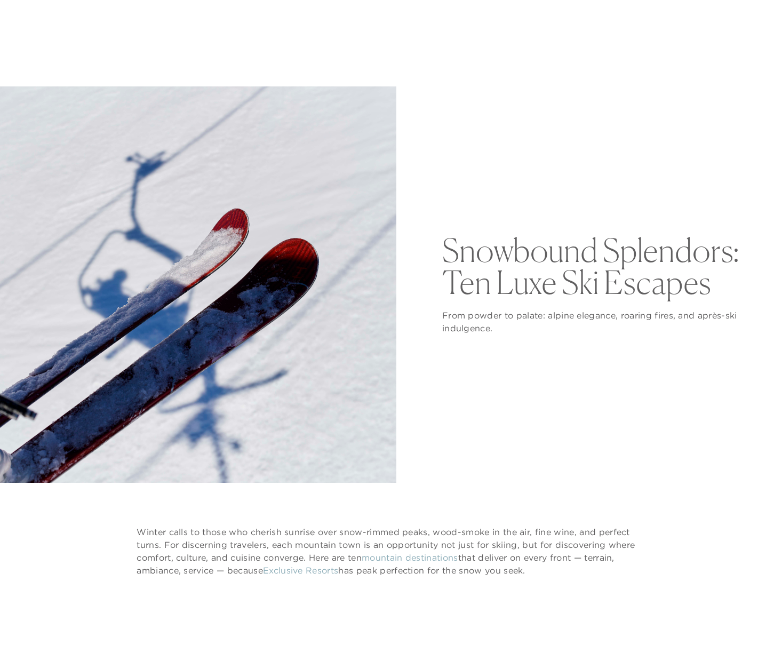 Image resolution: width=782 pixels, height=669 pixels. Describe the element at coordinates (596, 322) in the screenshot. I see `p: From powder to palate: alpine elegance, roaring fires, and après-ski indulgence.` at that location.